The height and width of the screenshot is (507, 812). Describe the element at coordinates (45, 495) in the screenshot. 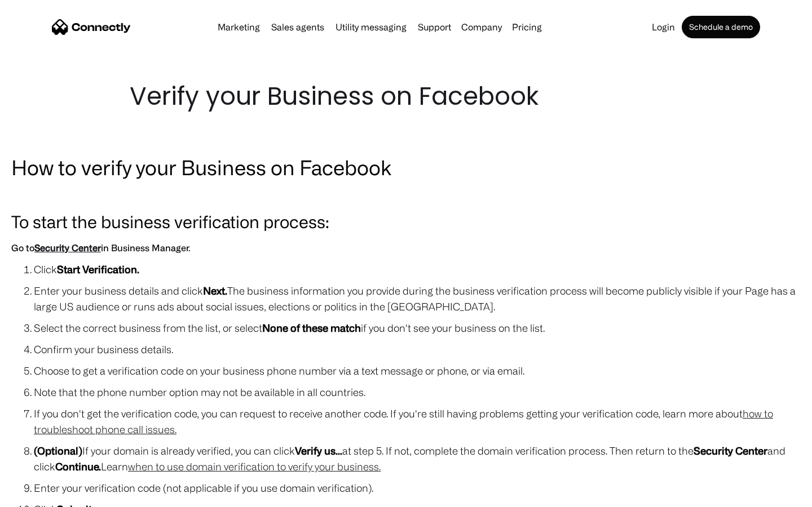

I see `ul: Language list` at that location.